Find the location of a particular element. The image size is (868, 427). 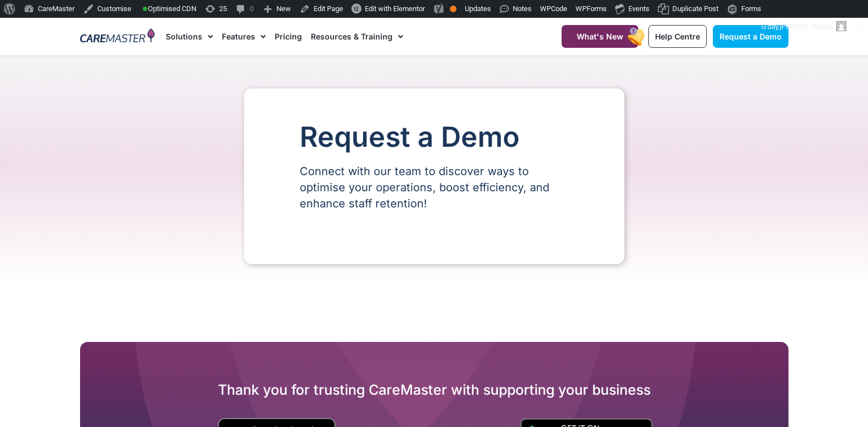

a: Solutions is located at coordinates (189, 36).